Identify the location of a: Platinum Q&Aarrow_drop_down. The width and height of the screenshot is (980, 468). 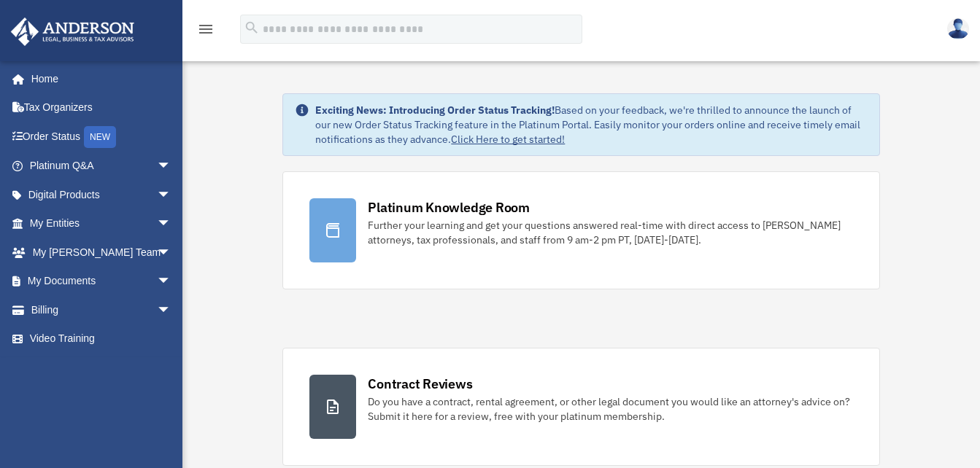
(102, 167).